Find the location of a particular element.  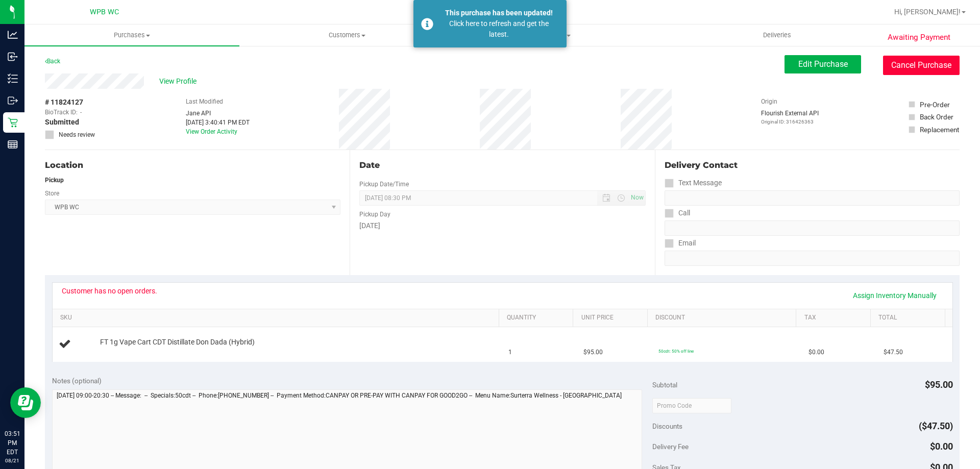

div: Click here to refresh and get the latest. is located at coordinates (498, 29).